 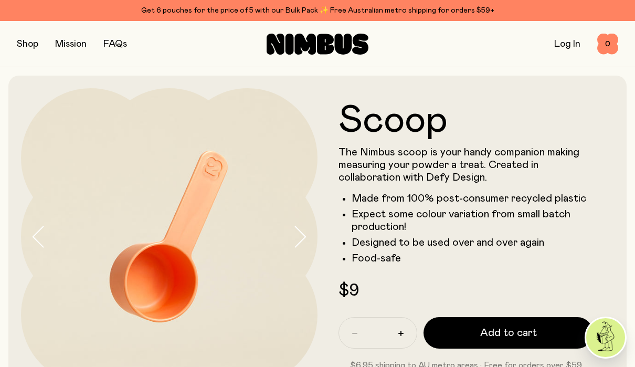 I want to click on a: Log In, so click(x=567, y=44).